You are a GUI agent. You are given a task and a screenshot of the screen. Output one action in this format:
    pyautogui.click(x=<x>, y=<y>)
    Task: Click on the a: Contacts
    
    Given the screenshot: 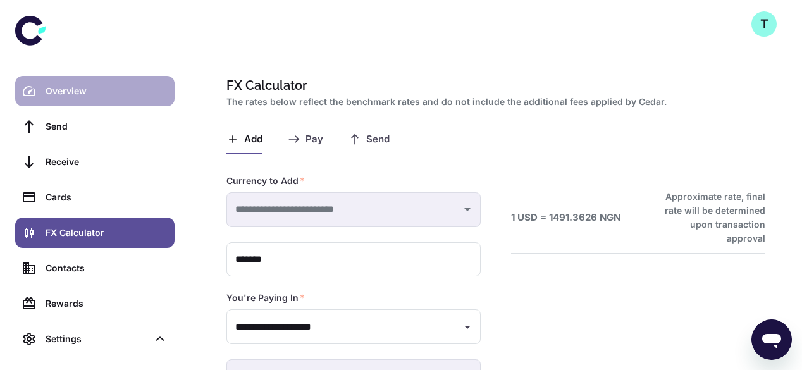 What is the action you would take?
    pyautogui.click(x=95, y=268)
    